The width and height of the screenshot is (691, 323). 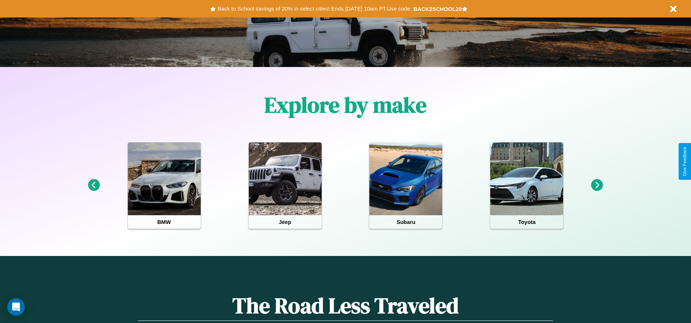 What do you see at coordinates (345, 306) in the screenshot?
I see `h1: The Road Less Traveled` at bounding box center [345, 306].